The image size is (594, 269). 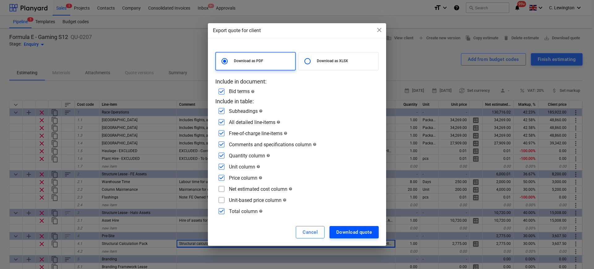 What do you see at coordinates (260, 189) in the screenshot?
I see `div: Net estimated cost column` at bounding box center [260, 189].